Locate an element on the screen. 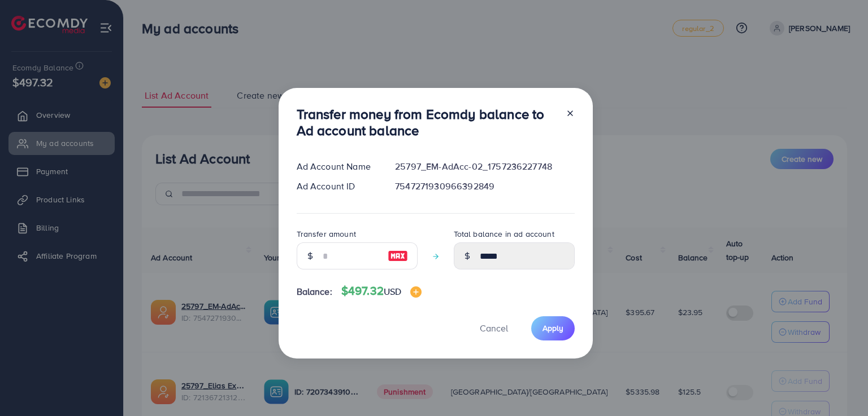  div: Ad Account ID is located at coordinates (336, 186).